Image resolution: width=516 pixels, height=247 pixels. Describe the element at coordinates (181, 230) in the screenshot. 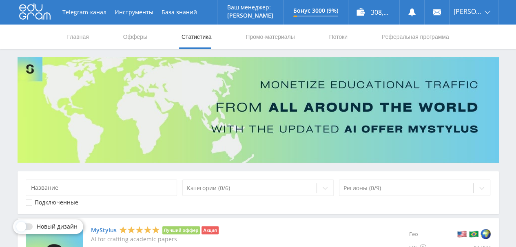

I see `li: Лучший оффер` at that location.